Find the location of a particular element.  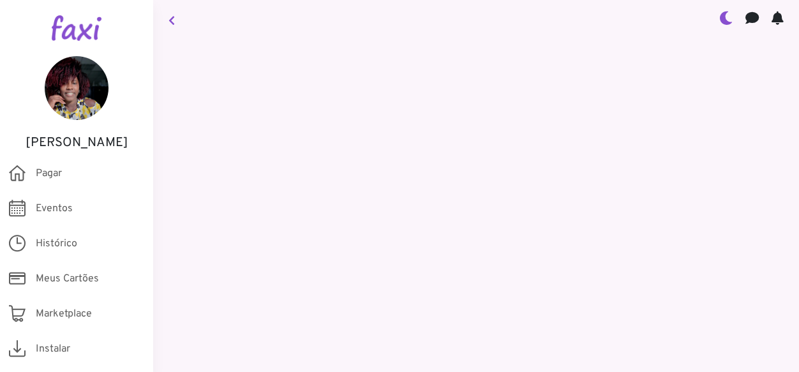

span: Pagar is located at coordinates (48, 174).